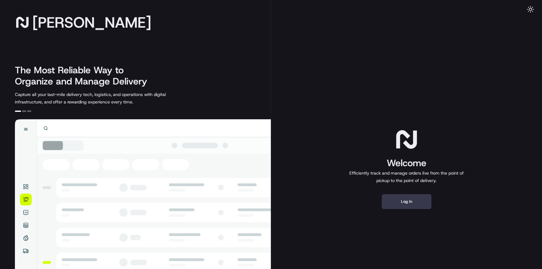 The height and width of the screenshot is (269, 542). I want to click on p: Efficiently track and manage orders live from the point of pickup to the point of delivery., so click(407, 177).